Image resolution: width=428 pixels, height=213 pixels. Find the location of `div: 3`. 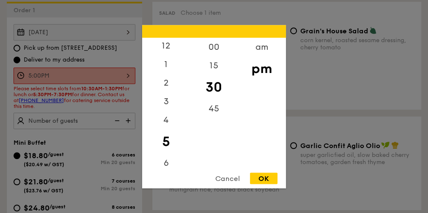

div: 3 is located at coordinates (166, 101).